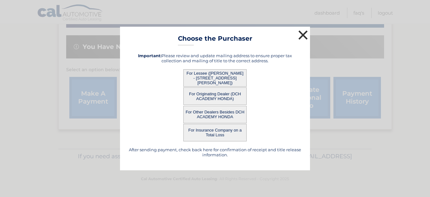  What do you see at coordinates (215, 96) in the screenshot?
I see `button: For Originating Dealer (DCH ACADEMY HONDA)` at bounding box center [215, 96].